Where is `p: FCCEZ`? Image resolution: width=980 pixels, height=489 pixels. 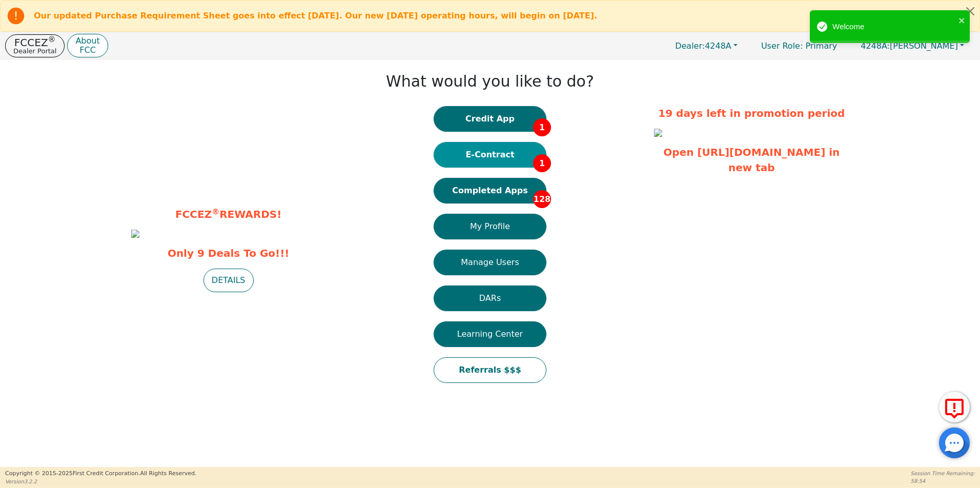
p: FCCEZ is located at coordinates (35, 43).